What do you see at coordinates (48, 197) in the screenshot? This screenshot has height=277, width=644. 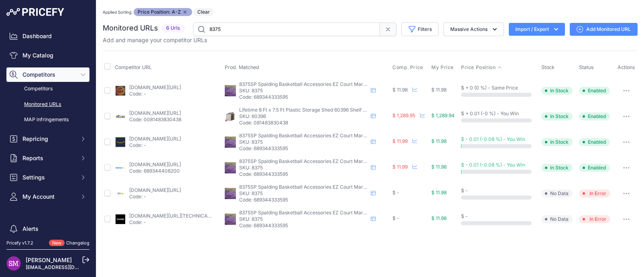 I see `button: My Account` at bounding box center [48, 197].